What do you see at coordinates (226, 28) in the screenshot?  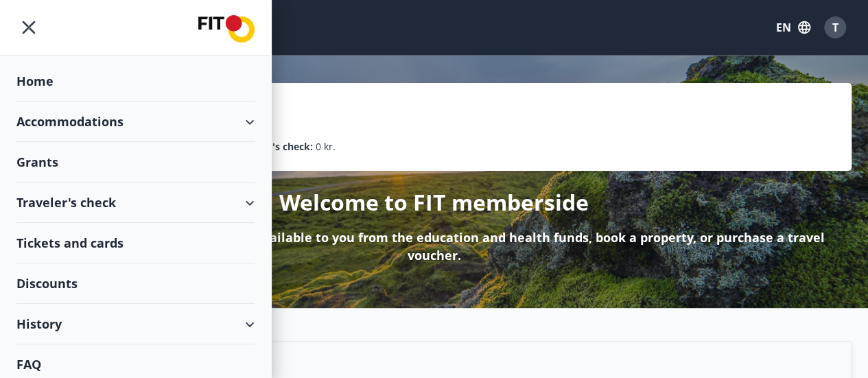 I see `img: union_logo` at bounding box center [226, 28].